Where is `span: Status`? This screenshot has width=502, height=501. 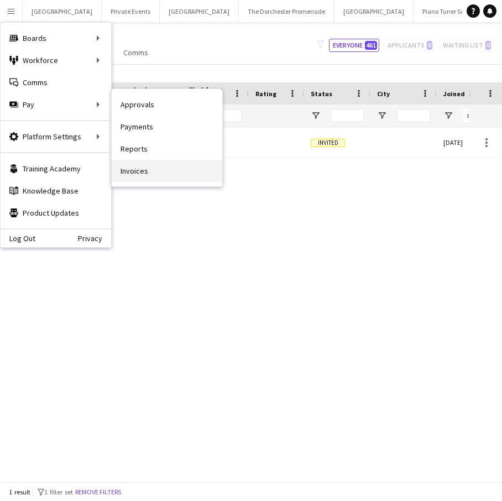 span: Status is located at coordinates (321, 93).